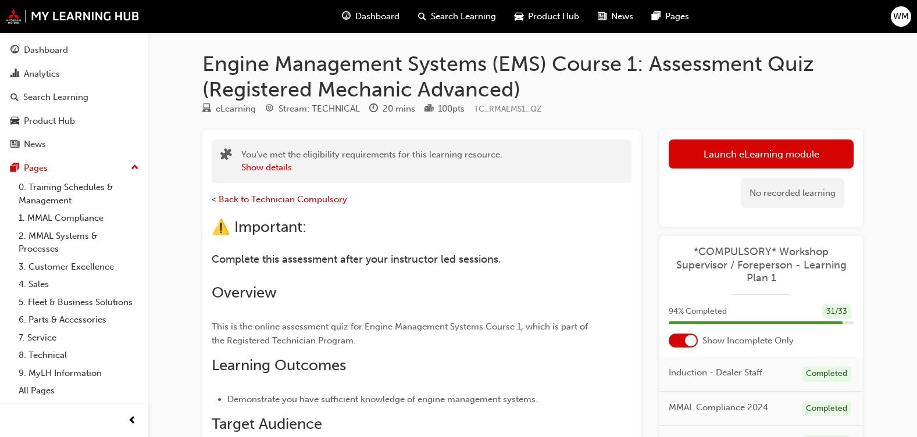 The width and height of the screenshot is (917, 437). Describe the element at coordinates (235, 109) in the screenshot. I see `div: eLearning` at that location.